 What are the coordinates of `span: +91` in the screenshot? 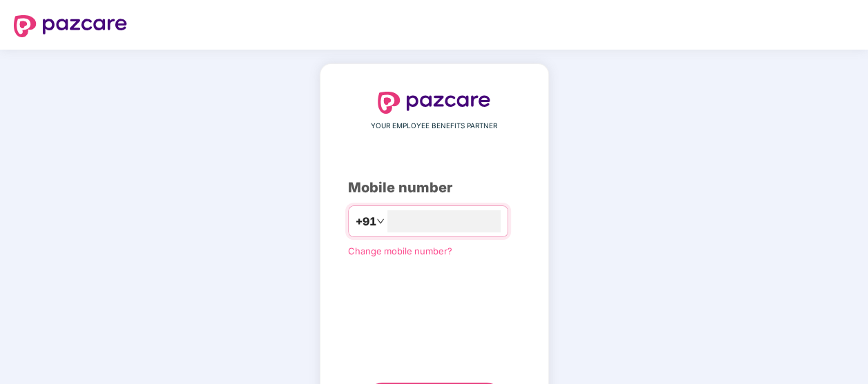 It's located at (366, 221).